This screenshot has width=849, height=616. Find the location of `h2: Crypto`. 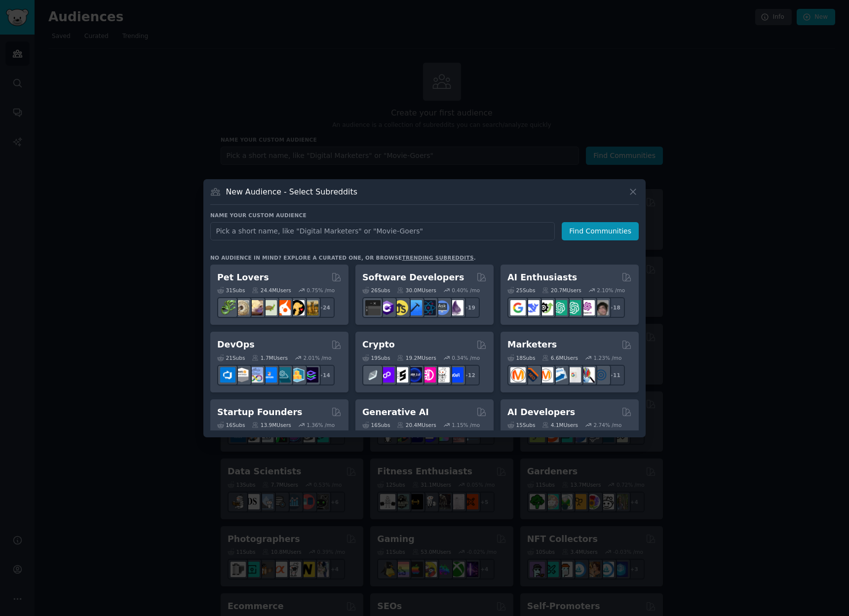

h2: Crypto is located at coordinates (378, 344).